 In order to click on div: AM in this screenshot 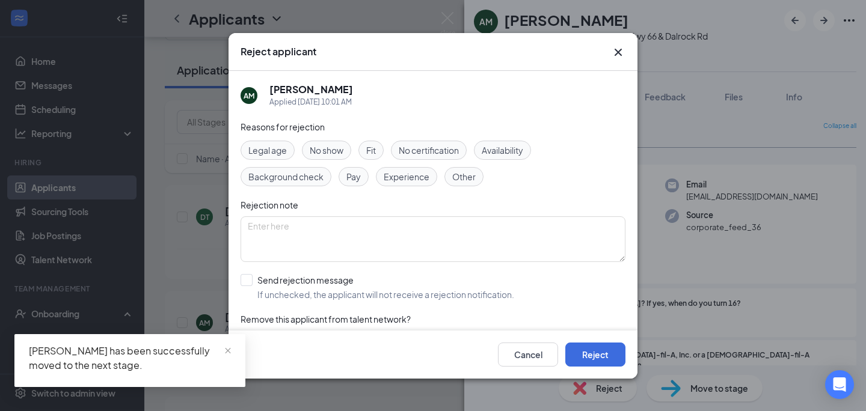, I will do `click(249, 95)`.